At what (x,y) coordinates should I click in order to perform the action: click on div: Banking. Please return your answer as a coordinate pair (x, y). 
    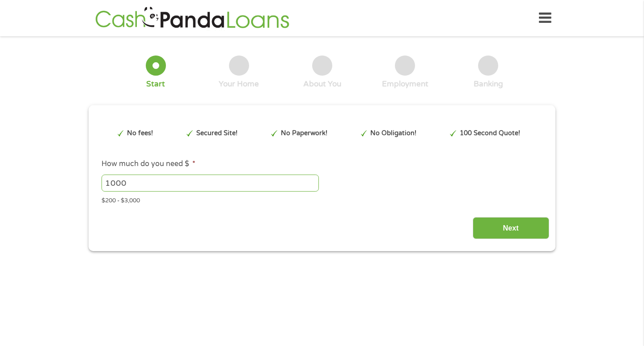
    Looking at the image, I should click on (488, 84).